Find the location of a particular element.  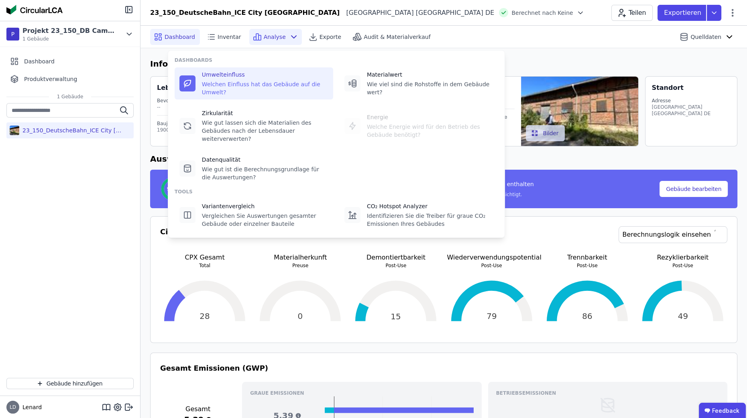

div: 1900 is located at coordinates (271, 130).